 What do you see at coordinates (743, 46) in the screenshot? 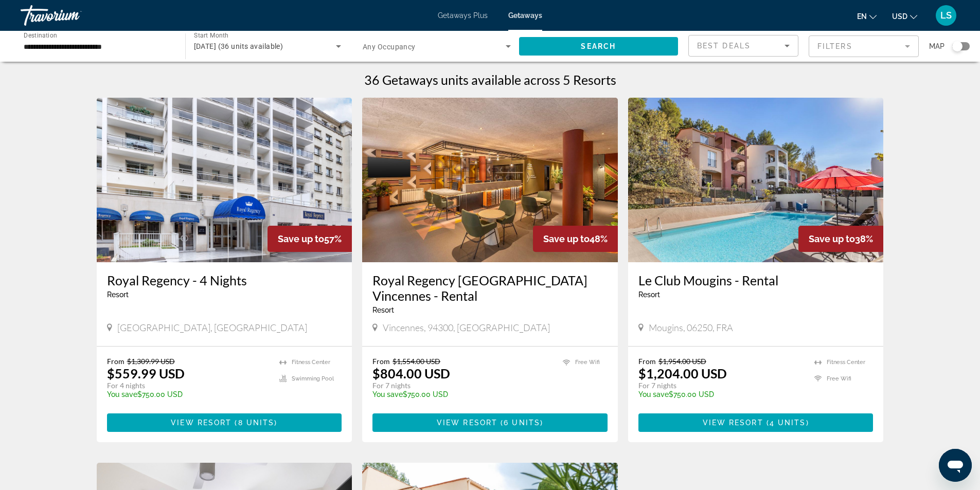
I see `mat-select: Sort by` at bounding box center [743, 46].